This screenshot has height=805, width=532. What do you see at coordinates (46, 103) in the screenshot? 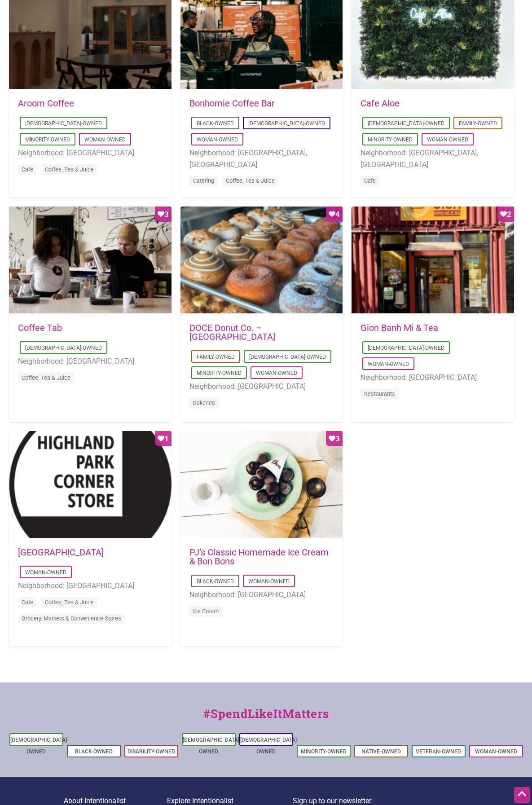
I see `a: Aroom Coffee` at bounding box center [46, 103].